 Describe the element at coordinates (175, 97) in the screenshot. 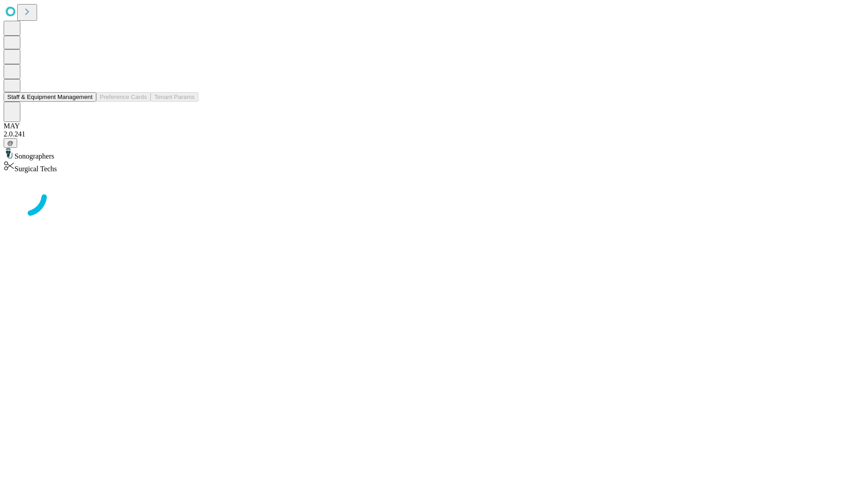

I see `button: Tenant Params` at that location.